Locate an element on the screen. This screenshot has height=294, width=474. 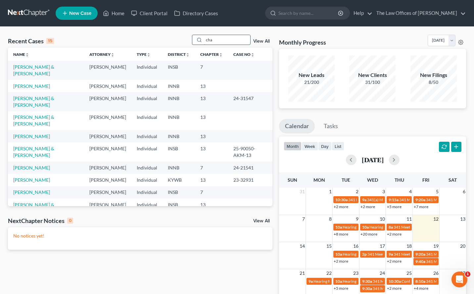
a: +4 more is located at coordinates (421, 288).